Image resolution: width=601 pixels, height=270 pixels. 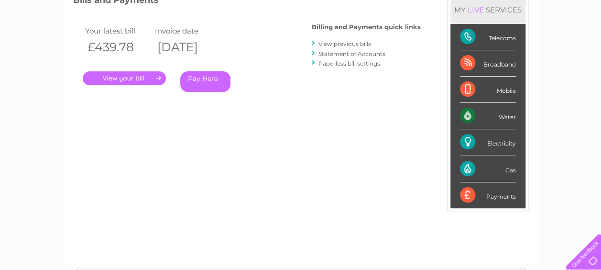 I want to click on h4: Billing and Payments quick links, so click(x=367, y=27).